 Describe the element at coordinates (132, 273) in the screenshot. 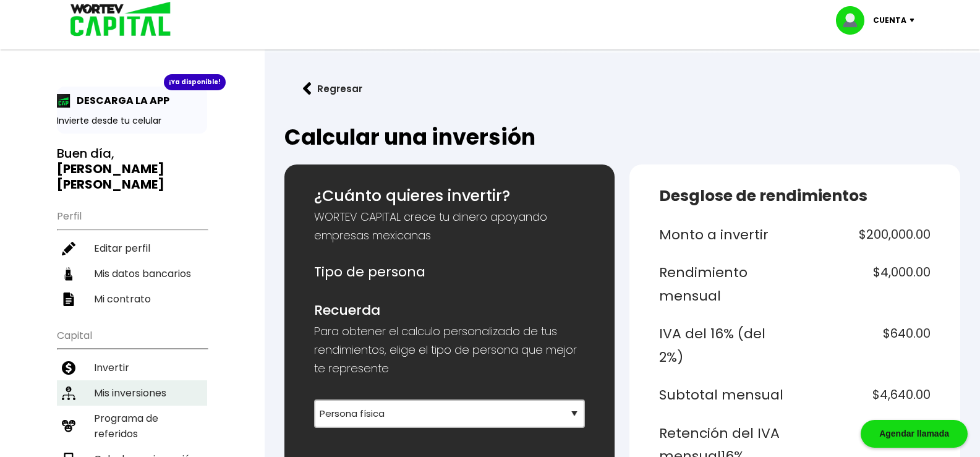

I see `li: Mis datos bancarios` at that location.